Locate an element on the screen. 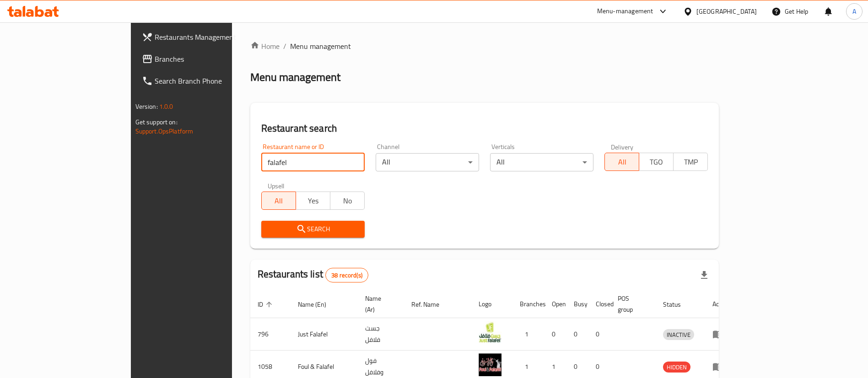  label: Upsell is located at coordinates (276, 185).